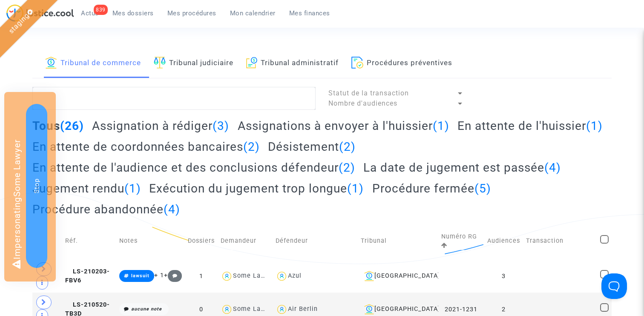 This screenshot has height=316, width=644. What do you see at coordinates (363, 103) in the screenshot?
I see `span: Nombre d'audiences` at bounding box center [363, 103].